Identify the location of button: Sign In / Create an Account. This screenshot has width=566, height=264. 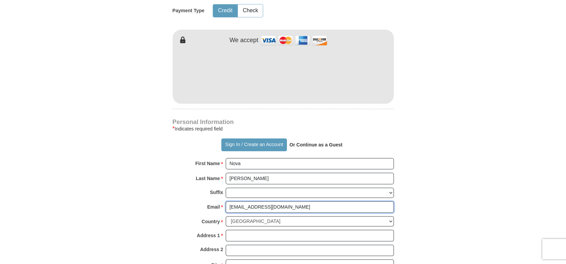
(254, 145).